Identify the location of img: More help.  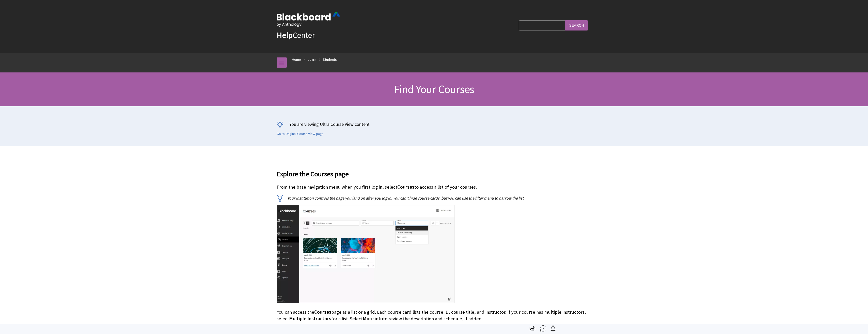
(543, 328).